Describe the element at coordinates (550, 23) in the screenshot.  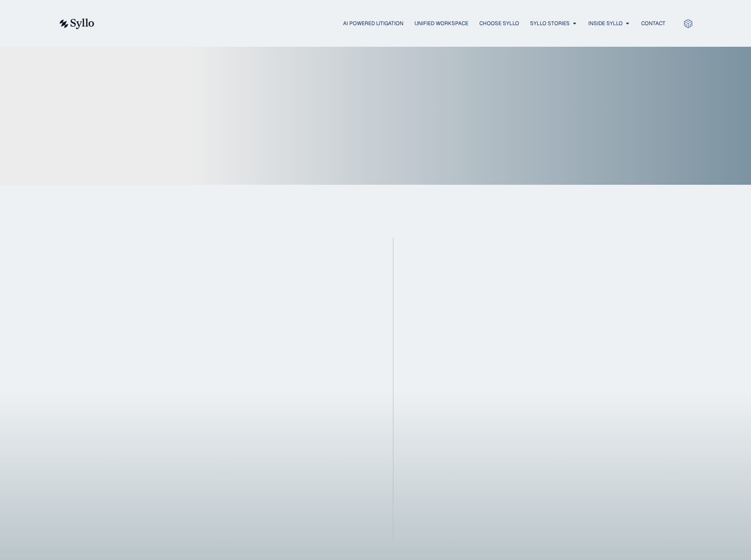
I see `a: Syllo Stories` at that location.